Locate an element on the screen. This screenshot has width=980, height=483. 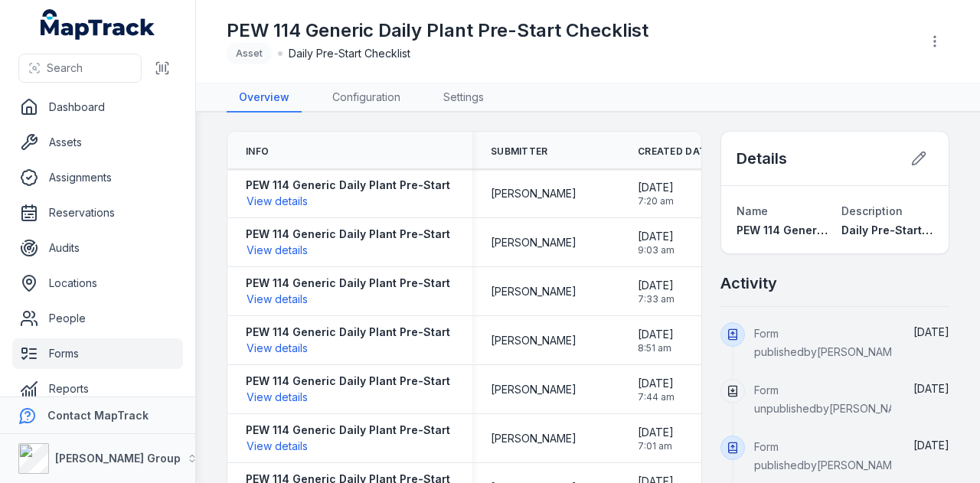
time: 02/08/2025, 7:01:22 am is located at coordinates (655, 439).